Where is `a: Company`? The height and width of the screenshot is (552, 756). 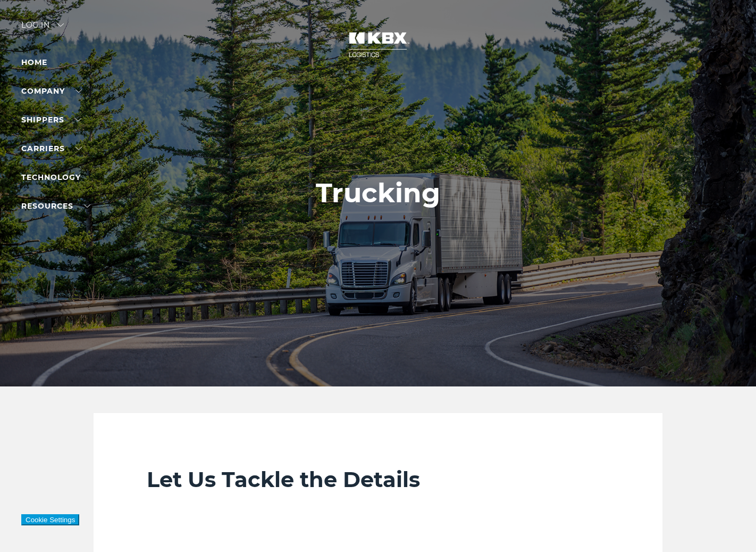 a: Company is located at coordinates (52, 91).